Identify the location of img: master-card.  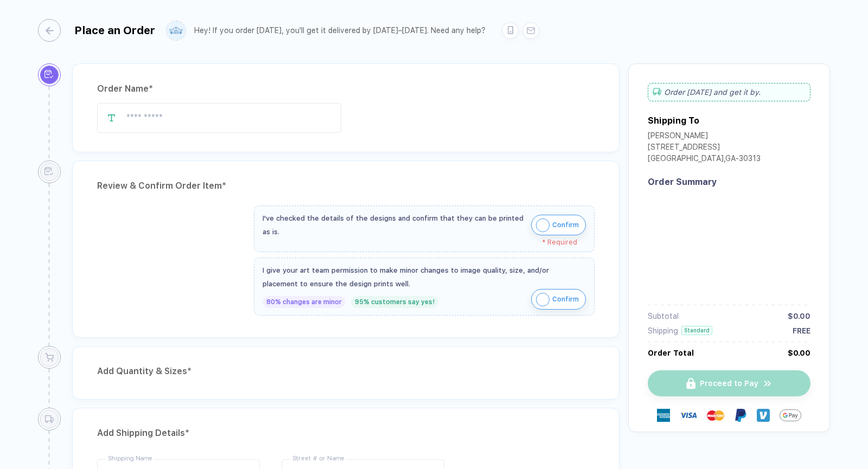
(715, 416).